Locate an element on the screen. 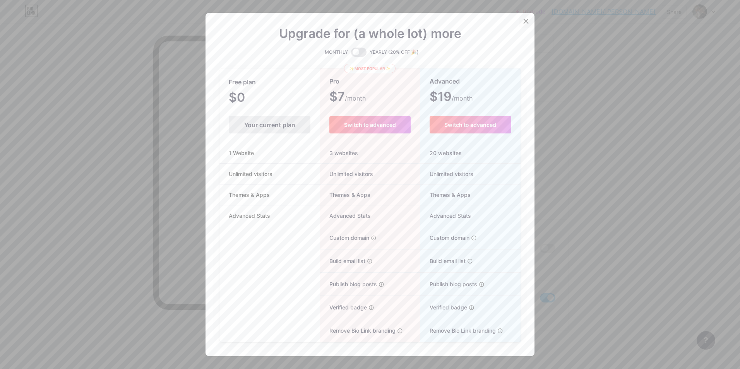 The image size is (740, 369). span: Free plan is located at coordinates (242, 82).